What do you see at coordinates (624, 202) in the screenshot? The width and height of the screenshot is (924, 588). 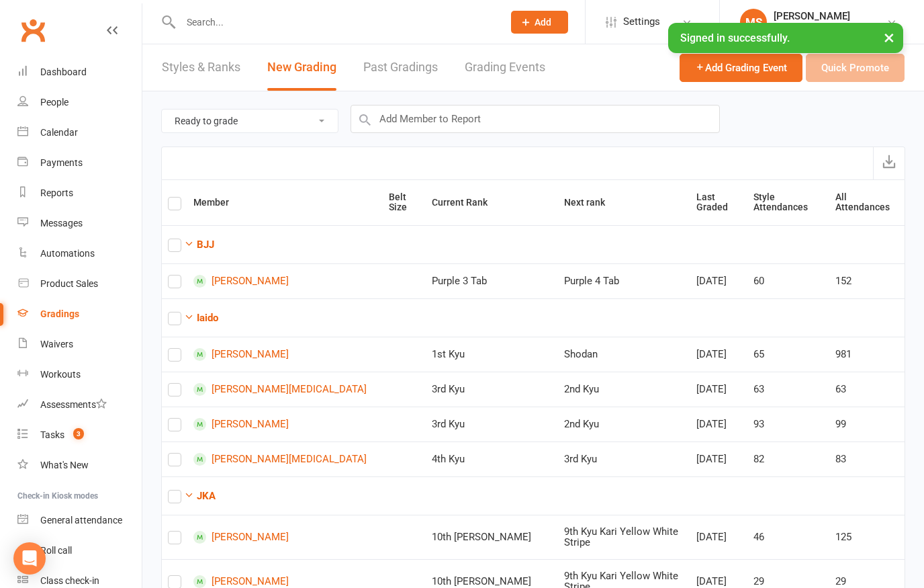 I see `th: Next rank` at bounding box center [624, 202].